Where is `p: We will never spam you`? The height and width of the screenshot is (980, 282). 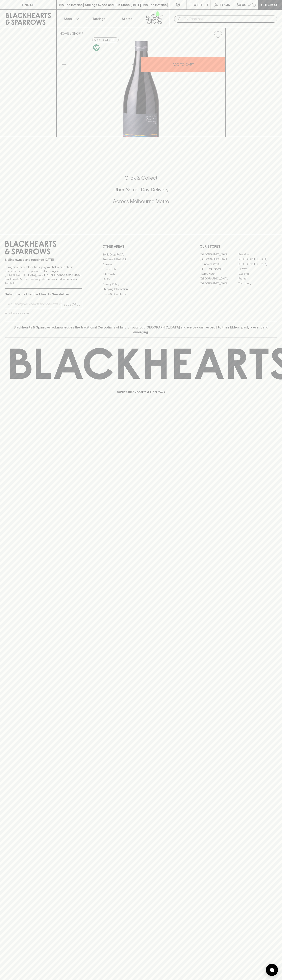
p: We will never spam you is located at coordinates (43, 313).